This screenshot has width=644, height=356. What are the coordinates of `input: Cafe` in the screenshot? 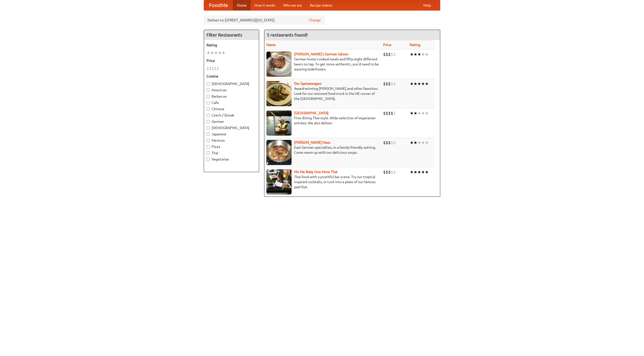 It's located at (208, 103).